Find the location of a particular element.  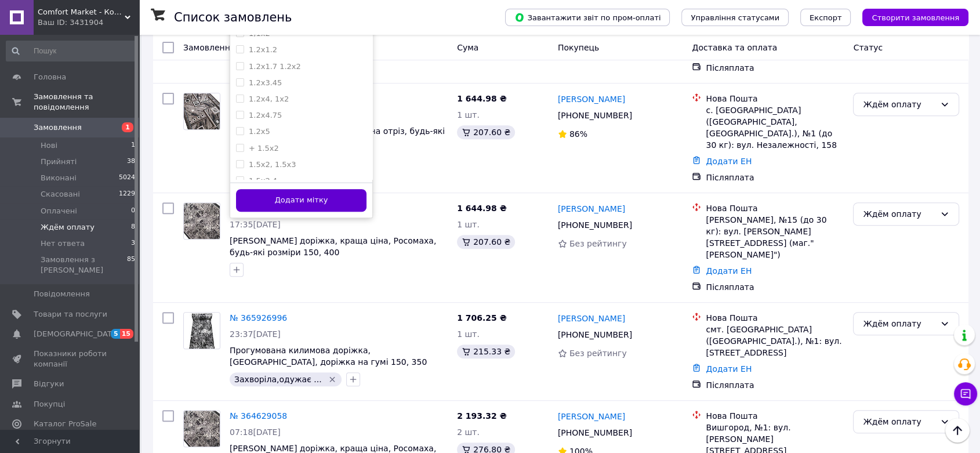

span: 3 is located at coordinates (133, 243).